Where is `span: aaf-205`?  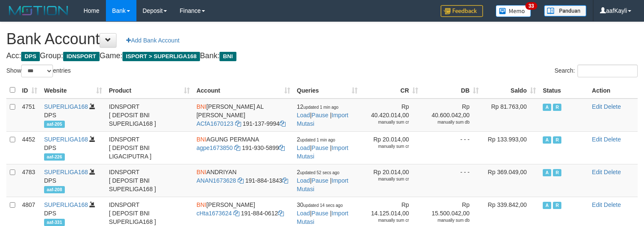
span: aaf-205 is located at coordinates (54, 124).